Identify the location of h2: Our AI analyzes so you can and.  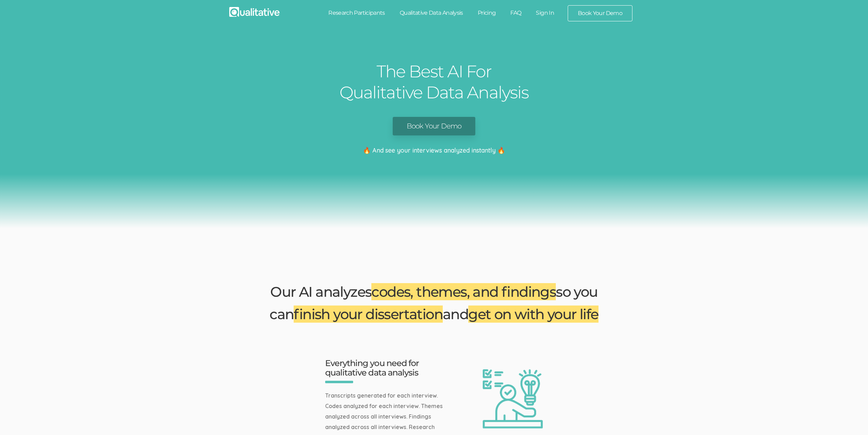
(434, 303).